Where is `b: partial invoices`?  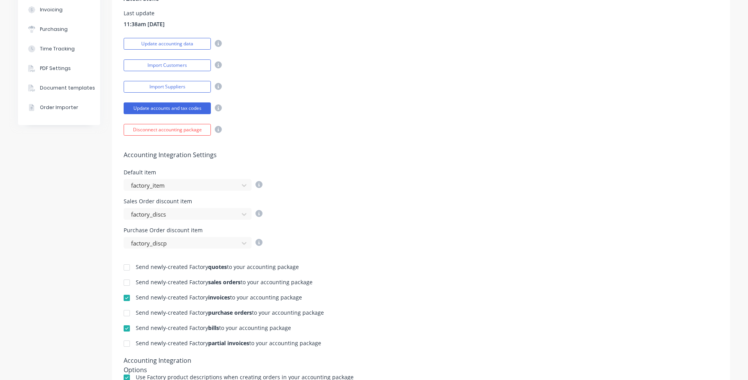 b: partial invoices is located at coordinates (228, 343).